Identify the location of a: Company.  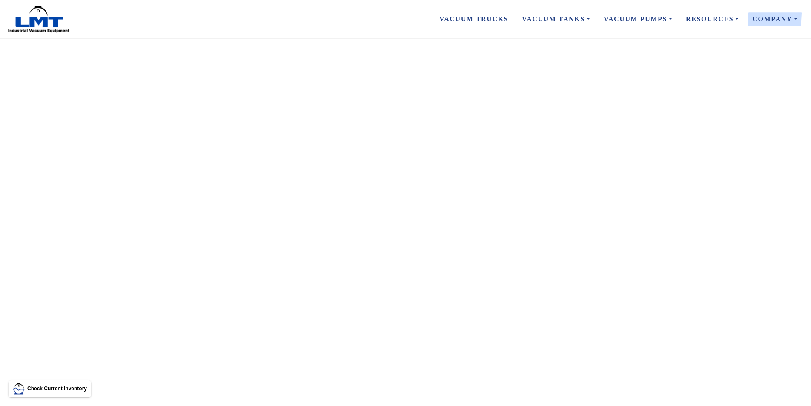
(774, 19).